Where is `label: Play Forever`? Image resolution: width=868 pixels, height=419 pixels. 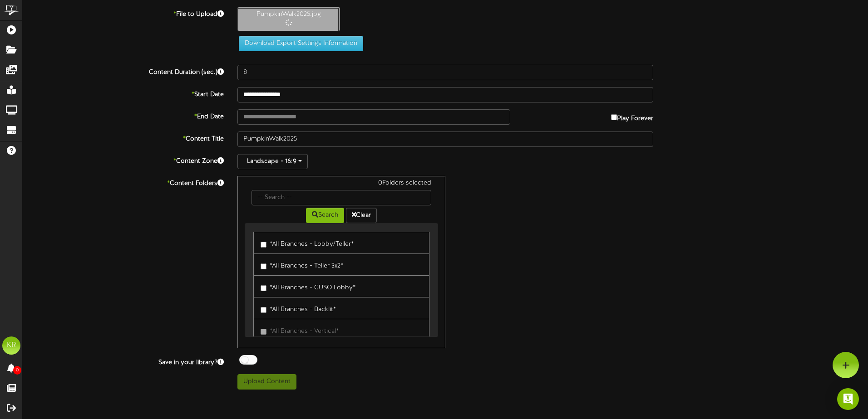
label: Play Forever is located at coordinates (631, 116).